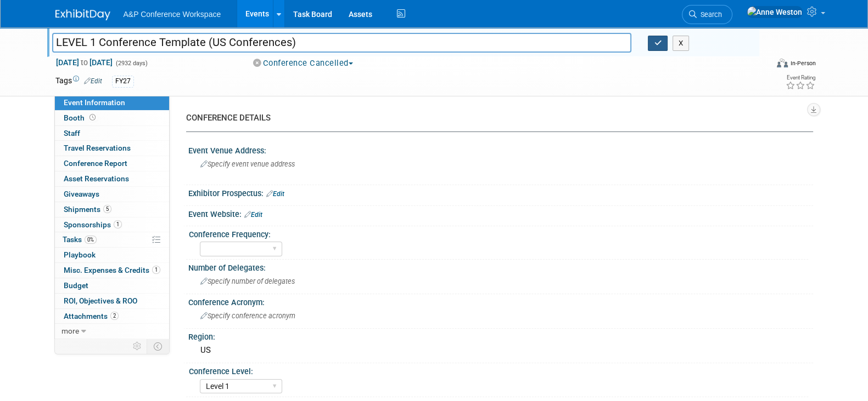  What do you see at coordinates (112, 271) in the screenshot?
I see `a: Misc. Expenses & Credits1` at bounding box center [112, 271].